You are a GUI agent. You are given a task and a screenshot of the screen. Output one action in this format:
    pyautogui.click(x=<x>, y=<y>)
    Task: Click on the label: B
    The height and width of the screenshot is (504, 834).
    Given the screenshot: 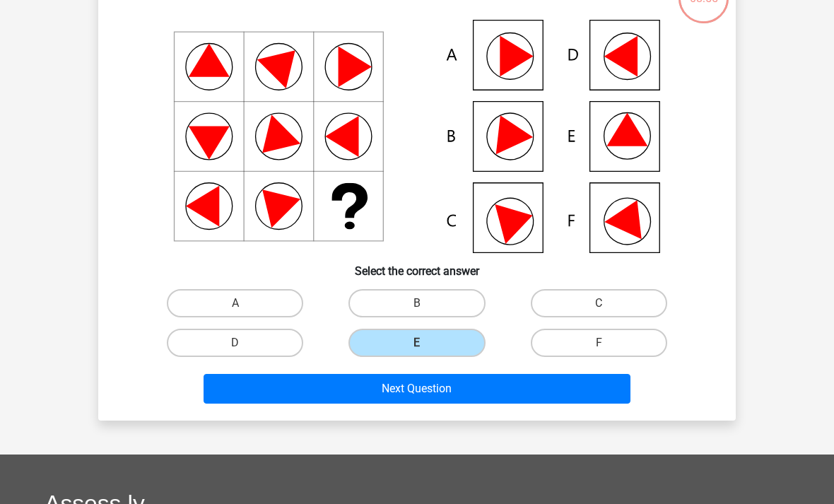 What is the action you would take?
    pyautogui.click(x=417, y=304)
    